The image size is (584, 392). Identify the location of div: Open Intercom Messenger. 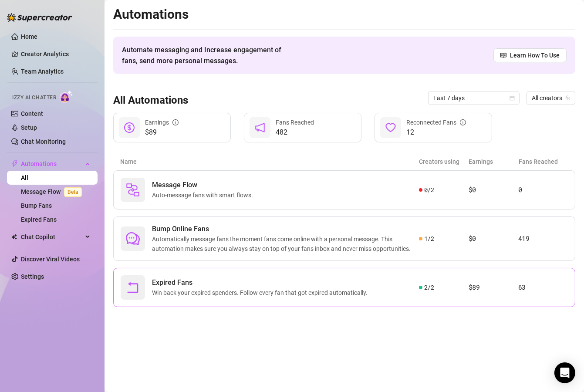
(565, 373).